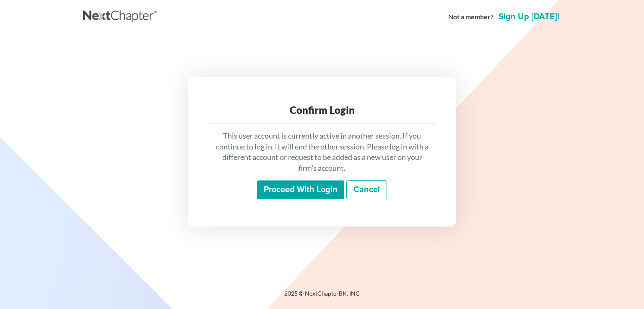 Image resolution: width=644 pixels, height=309 pixels. I want to click on div: 2025 © NextChapterBK, INC, so click(322, 297).